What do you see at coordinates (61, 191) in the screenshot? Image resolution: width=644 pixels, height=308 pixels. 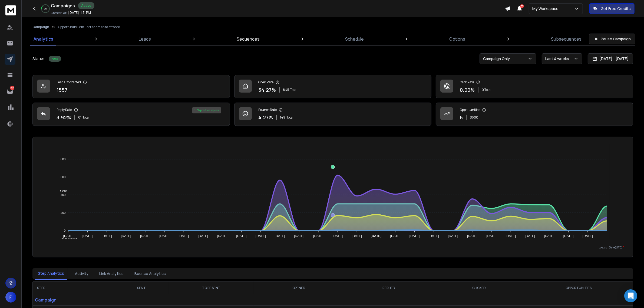 I see `span: Sent` at bounding box center [61, 191].